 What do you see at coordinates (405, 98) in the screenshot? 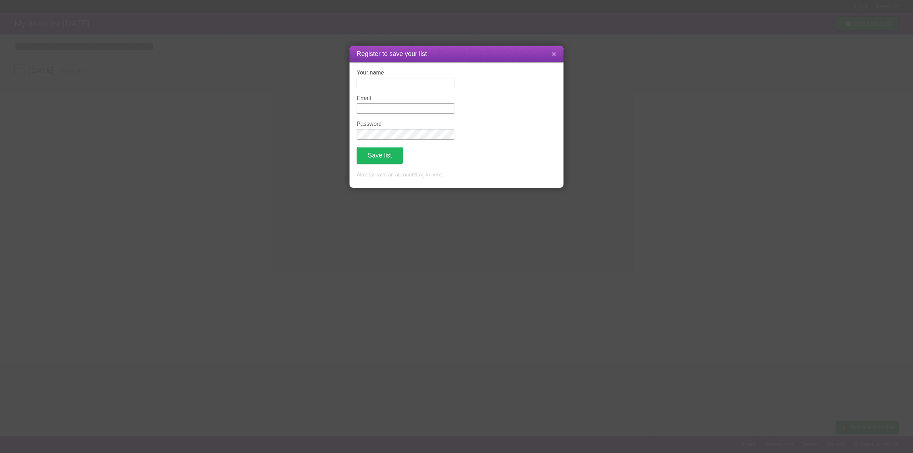
I see `label: Email` at bounding box center [405, 98].